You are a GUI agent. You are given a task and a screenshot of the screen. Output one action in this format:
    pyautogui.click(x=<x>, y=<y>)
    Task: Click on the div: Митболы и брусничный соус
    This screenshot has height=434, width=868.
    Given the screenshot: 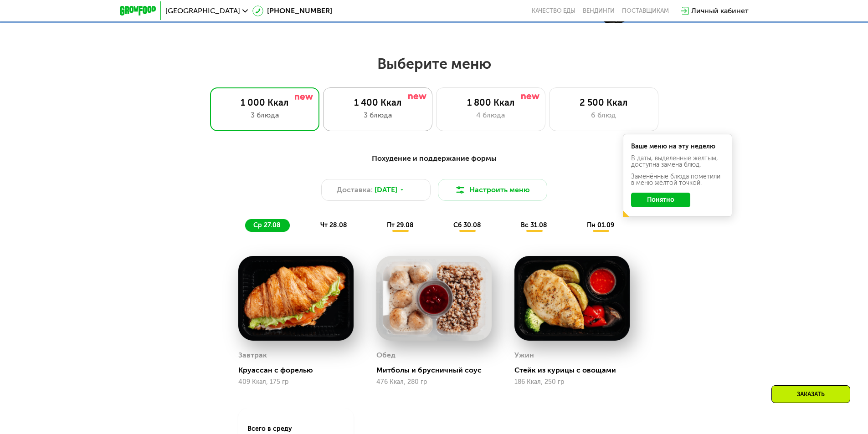 What is the action you would take?
    pyautogui.click(x=437, y=370)
    